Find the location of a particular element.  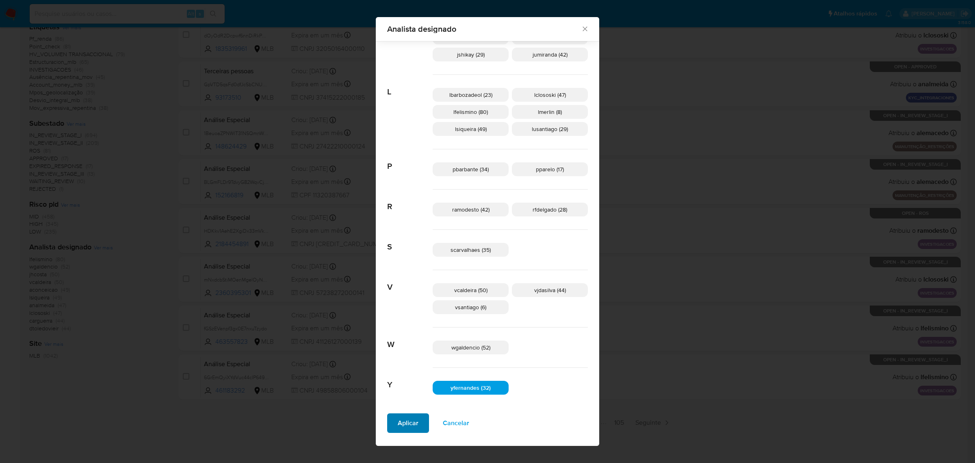

div: lclososki (47) is located at coordinates (550, 95).